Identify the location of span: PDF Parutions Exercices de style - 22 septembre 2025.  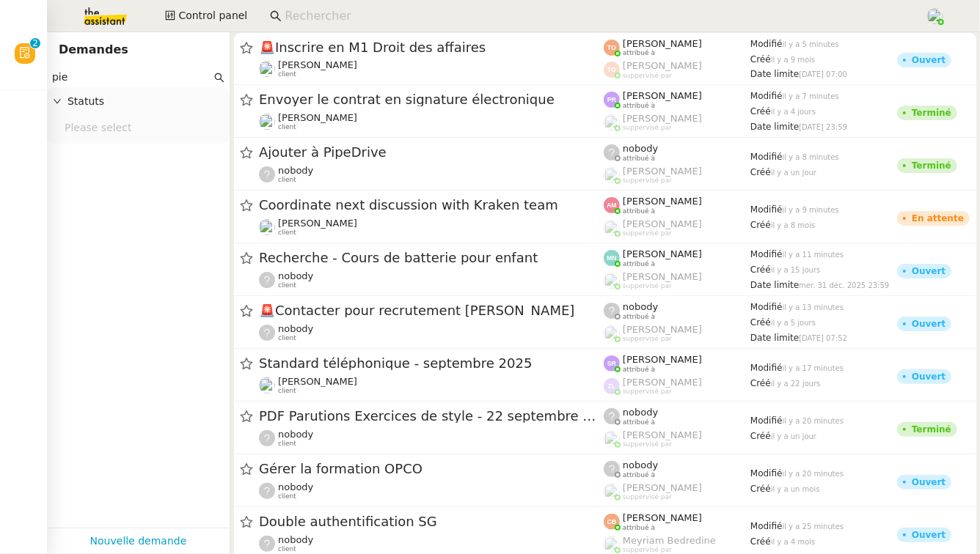
(432, 416).